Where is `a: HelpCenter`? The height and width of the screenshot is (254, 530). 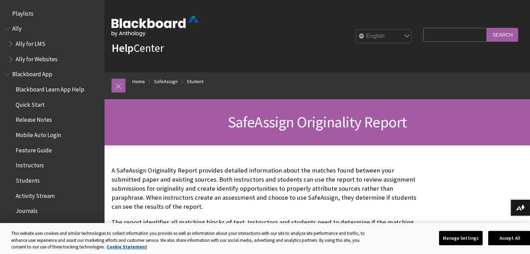
a: HelpCenter is located at coordinates (138, 48).